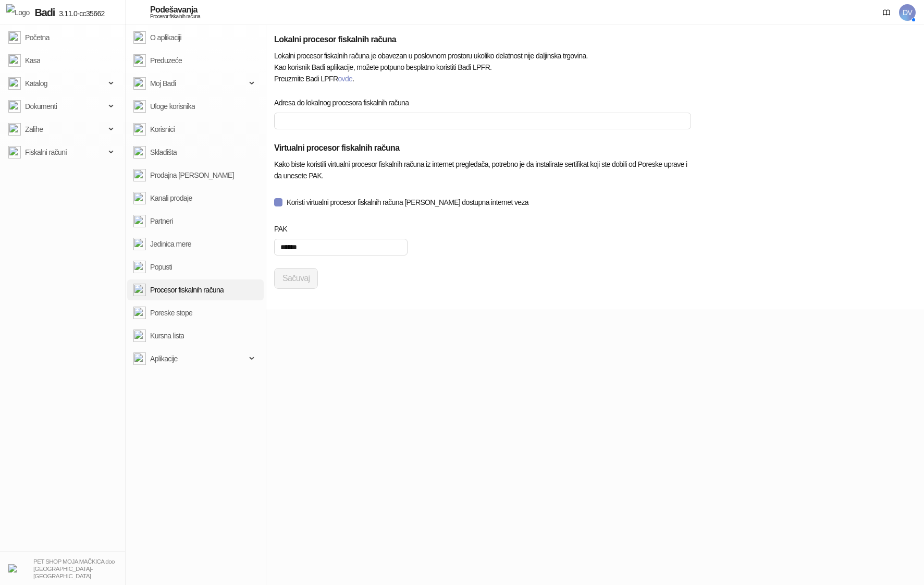  Describe the element at coordinates (79, 13) in the screenshot. I see `span: 3.11.0-cc35662` at that location.